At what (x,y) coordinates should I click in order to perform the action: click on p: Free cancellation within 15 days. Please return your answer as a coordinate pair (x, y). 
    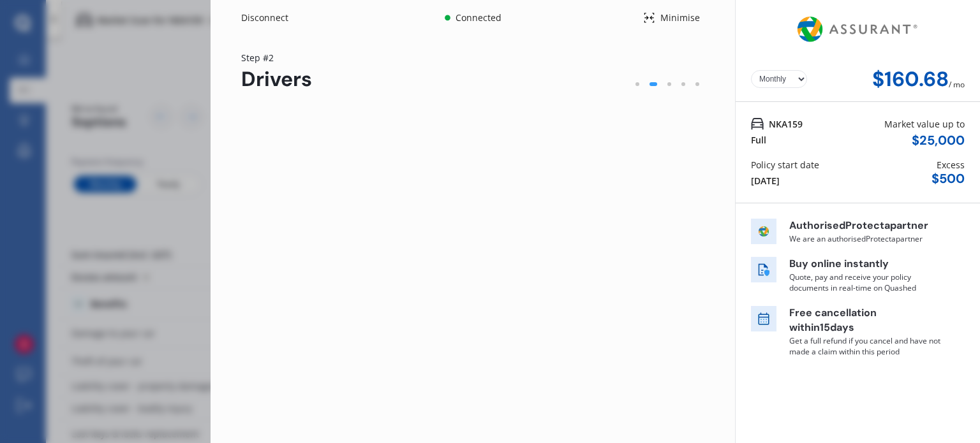
    Looking at the image, I should click on (866, 321).